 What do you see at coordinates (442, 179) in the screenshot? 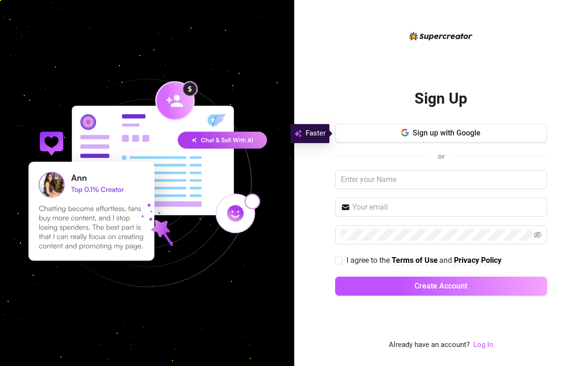
I see `input: Enter your Name` at bounding box center [442, 179].